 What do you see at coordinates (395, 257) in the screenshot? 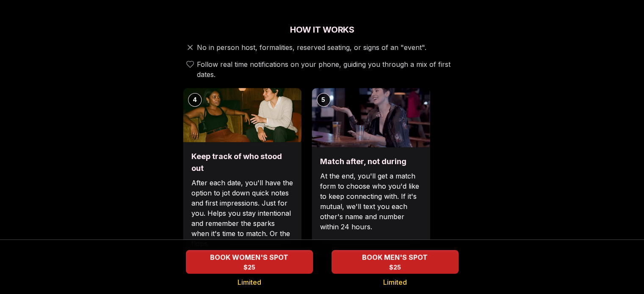
I see `span: BOOK MEN'S SPOT` at bounding box center [395, 257].